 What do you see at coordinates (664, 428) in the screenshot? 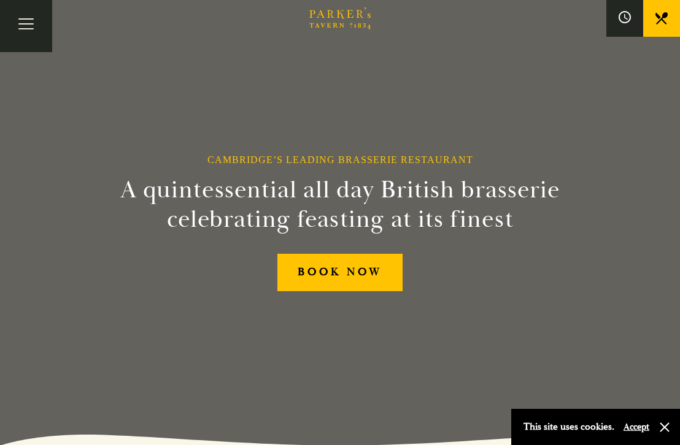
I see `button: Close and accept` at bounding box center [664, 428].